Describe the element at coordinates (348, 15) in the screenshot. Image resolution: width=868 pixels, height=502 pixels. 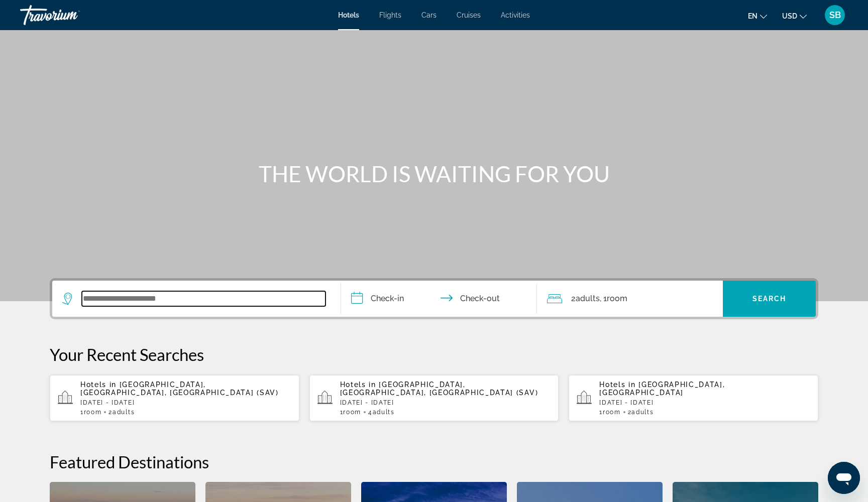
I see `a: Hotels` at that location.